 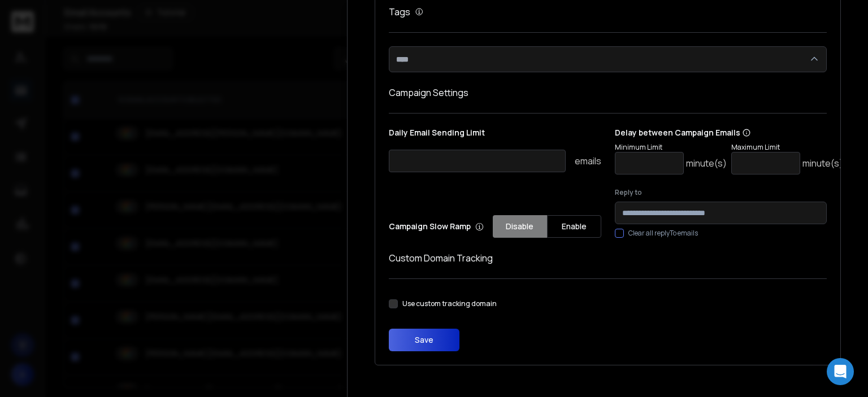 What do you see at coordinates (574, 226) in the screenshot?
I see `button: Enable` at bounding box center [574, 226].